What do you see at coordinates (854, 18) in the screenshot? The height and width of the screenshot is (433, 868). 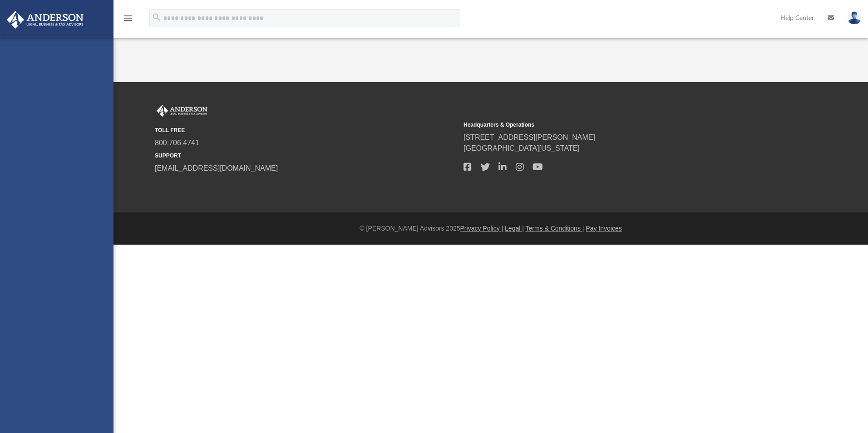 I see `img: User Pic` at bounding box center [854, 18].